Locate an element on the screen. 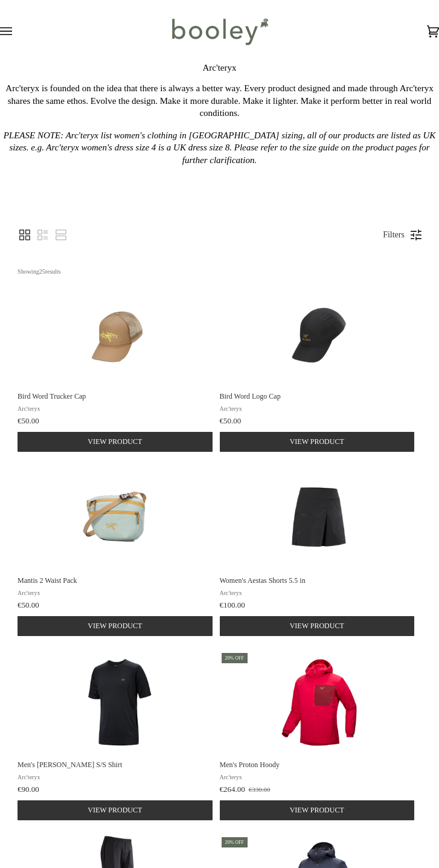  img: Arc'Teryx Bird Word Trucker Cap Canvas / Euphoria - Booley Galway is located at coordinates (117, 334).